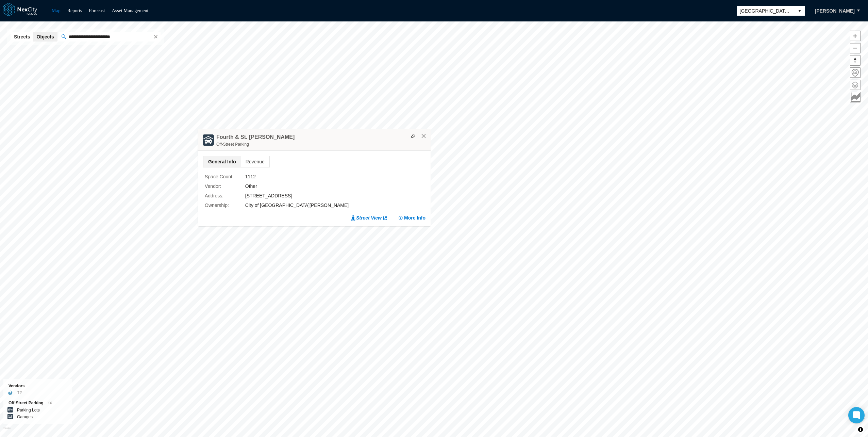  What do you see at coordinates (75, 11) in the screenshot?
I see `a: Reports` at bounding box center [75, 11].